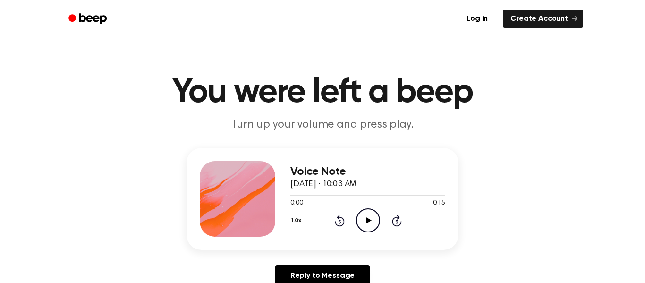  What do you see at coordinates (322, 92) in the screenshot?
I see `h1: You were left a beep` at bounding box center [322, 92].